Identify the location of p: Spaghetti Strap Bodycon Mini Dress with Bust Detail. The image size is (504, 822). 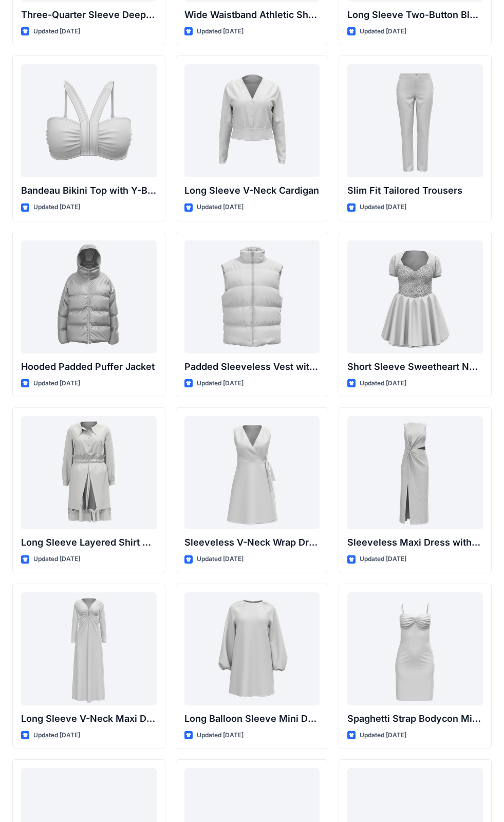
(415, 719).